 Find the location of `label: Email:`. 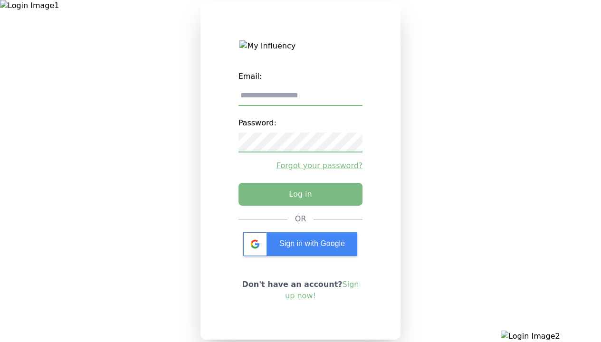

label: Email: is located at coordinates (301, 77).